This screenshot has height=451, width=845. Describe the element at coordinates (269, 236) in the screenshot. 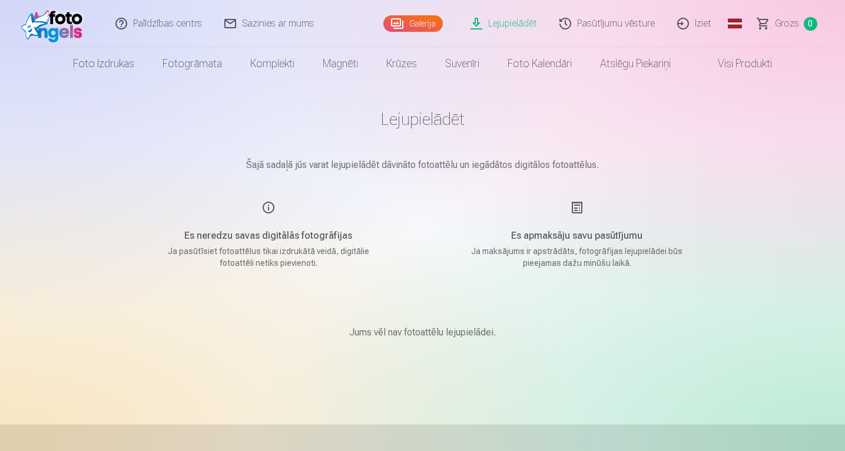

I see `h5: Es neredzu savas digitālās fotogrāfijas` at that location.